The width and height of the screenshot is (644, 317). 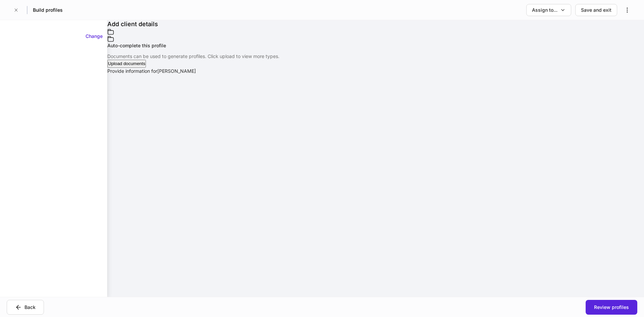 I want to click on div: Upload documents, so click(x=126, y=64).